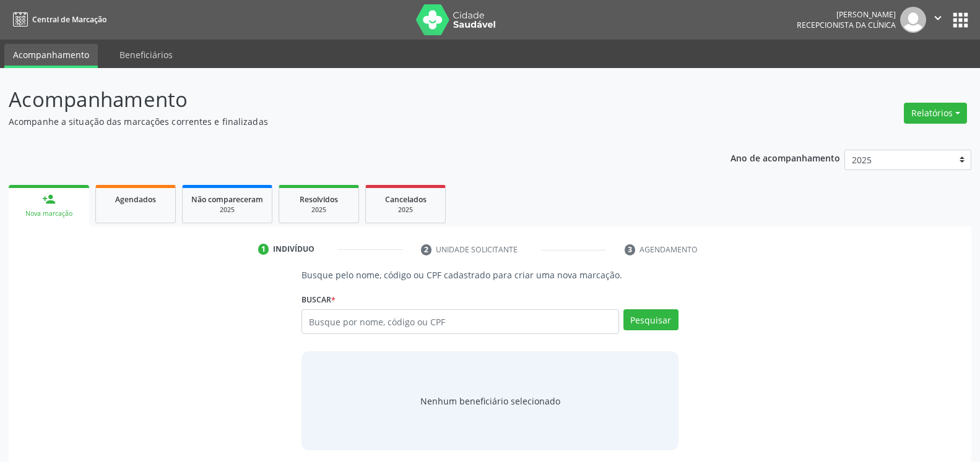 The image size is (980, 462). What do you see at coordinates (264, 250) in the screenshot?
I see `div: 1` at bounding box center [264, 250].